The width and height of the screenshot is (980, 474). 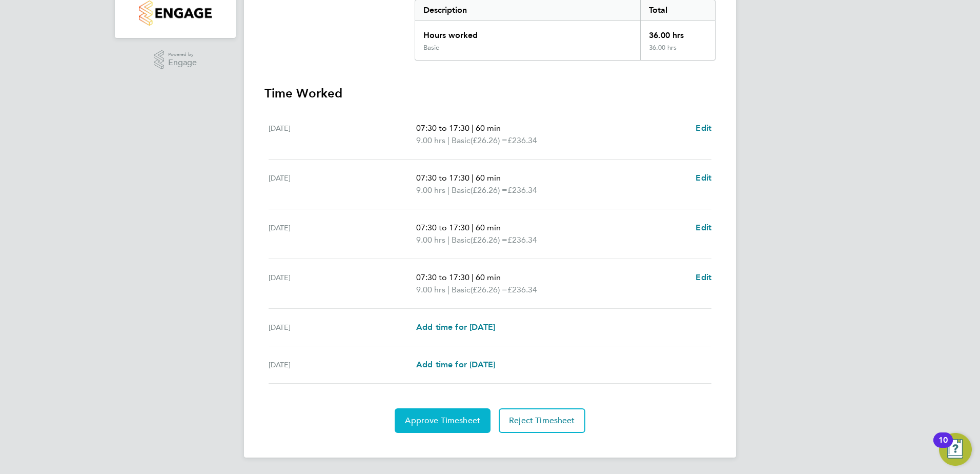 I want to click on div: Hours worked, so click(x=527, y=32).